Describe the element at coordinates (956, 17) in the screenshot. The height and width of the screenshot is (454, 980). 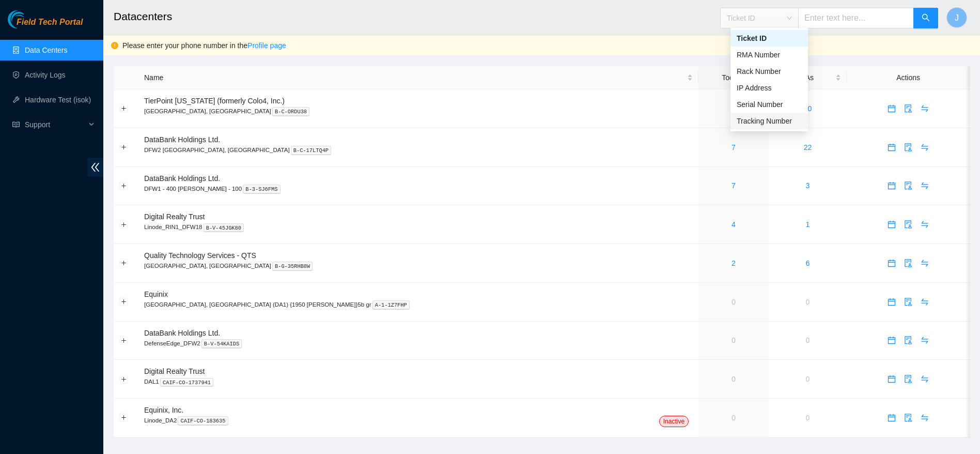
I see `button: J` at that location.